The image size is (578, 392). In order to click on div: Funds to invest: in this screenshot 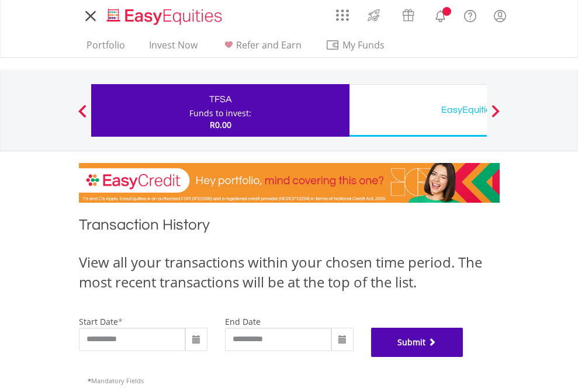, I will do `click(220, 114)`.